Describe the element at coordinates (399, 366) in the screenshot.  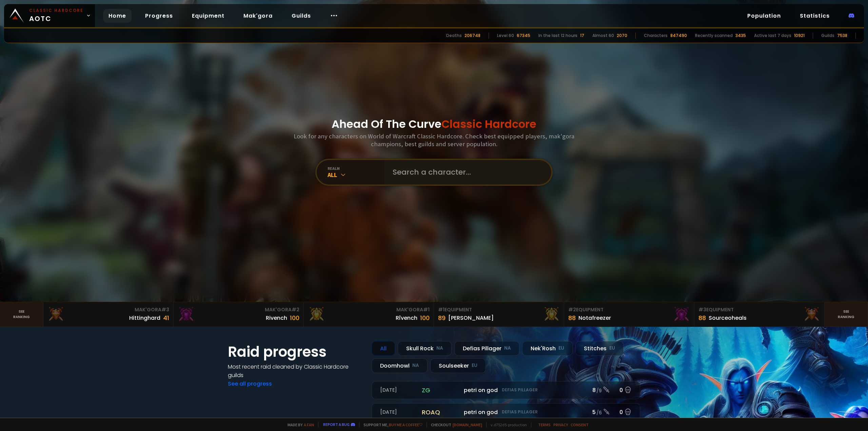
I see `div: Doomhowl` at that location.